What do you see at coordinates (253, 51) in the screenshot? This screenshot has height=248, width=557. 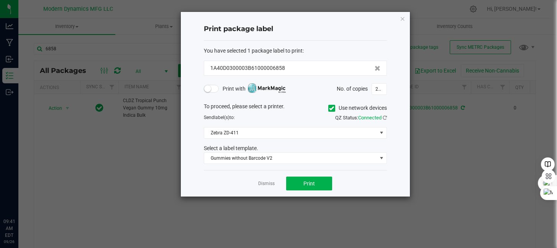 I see `span: You have selected 1 package label to print` at bounding box center [253, 51].